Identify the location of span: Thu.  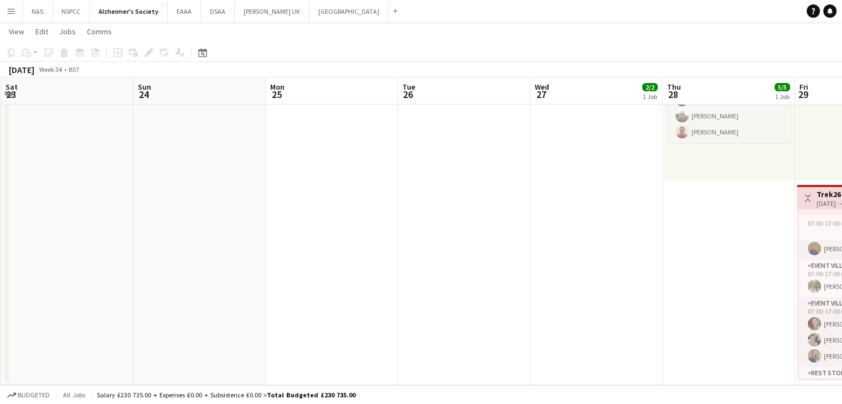
(673, 87).